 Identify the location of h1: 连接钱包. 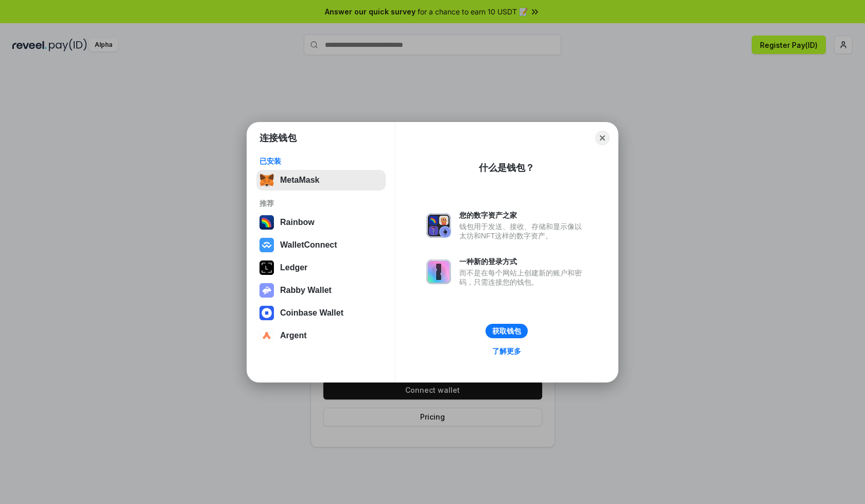
(278, 138).